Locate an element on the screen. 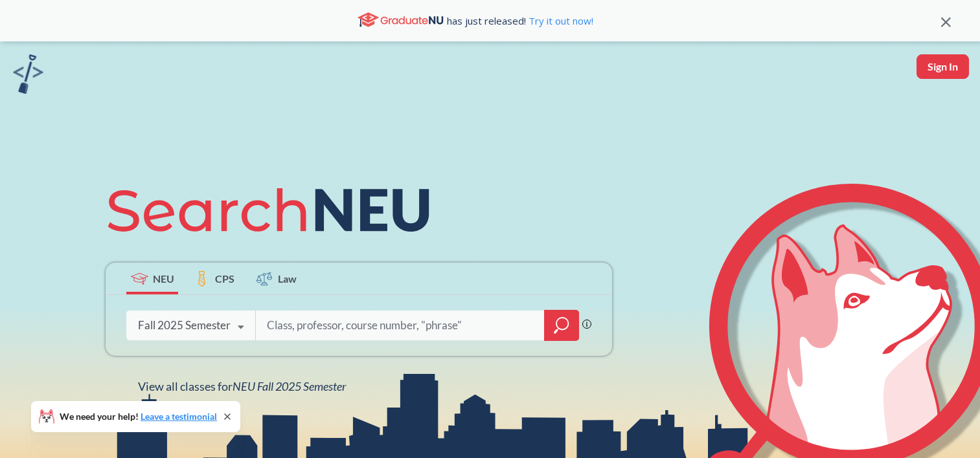  span: NEU is located at coordinates (163, 278).